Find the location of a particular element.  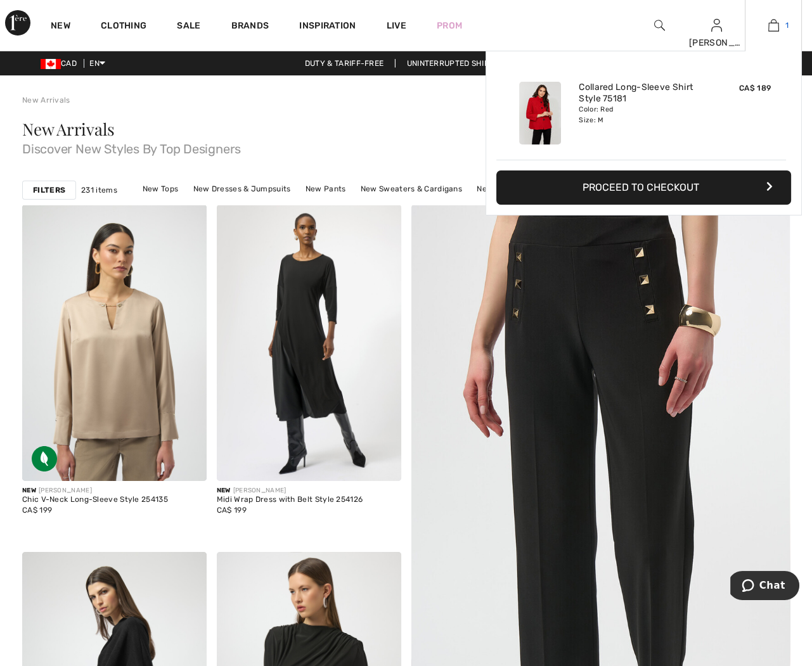

span: EN is located at coordinates (97, 63).